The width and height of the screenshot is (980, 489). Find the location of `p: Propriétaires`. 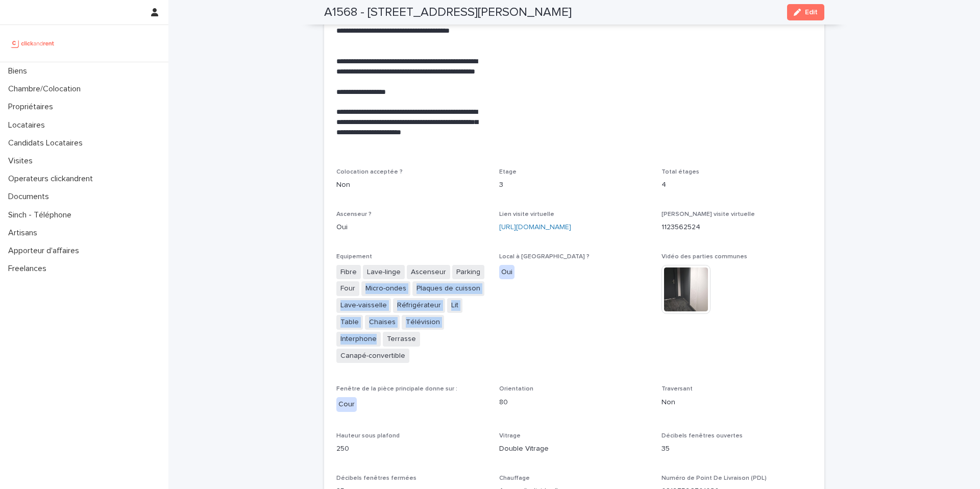

p: Propriétaires is located at coordinates (33, 107).